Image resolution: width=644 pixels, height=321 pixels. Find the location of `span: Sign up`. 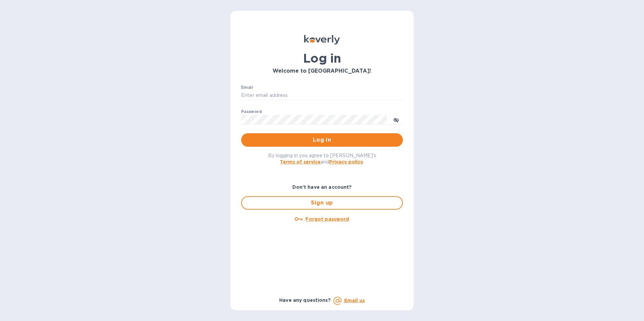

span: Sign up is located at coordinates (322, 203).